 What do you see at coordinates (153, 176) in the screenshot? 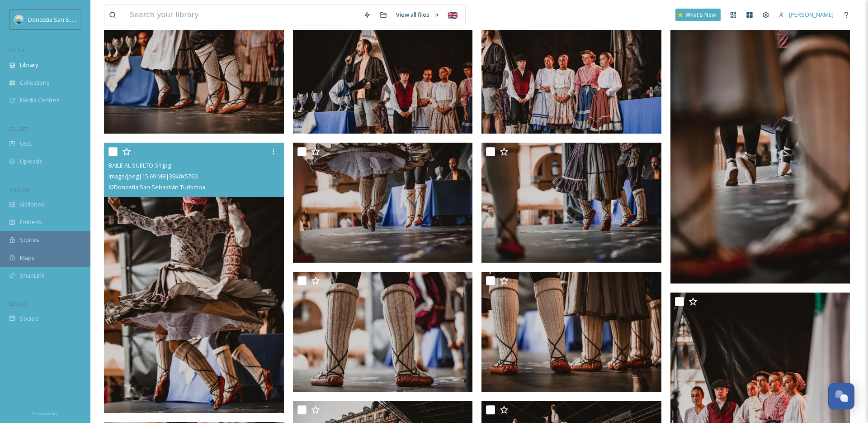
I see `span: image/jpeg | 15.69 MB | 3840 x 5760` at bounding box center [153, 176].